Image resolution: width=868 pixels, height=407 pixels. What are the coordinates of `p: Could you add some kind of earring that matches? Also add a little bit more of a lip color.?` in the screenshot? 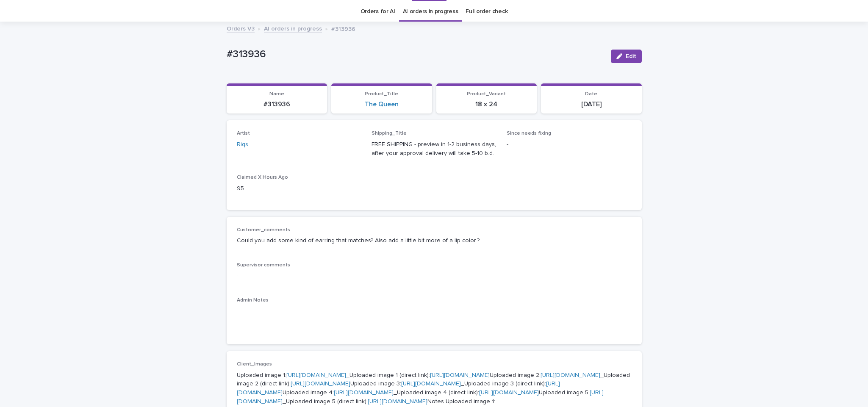 It's located at (434, 240).